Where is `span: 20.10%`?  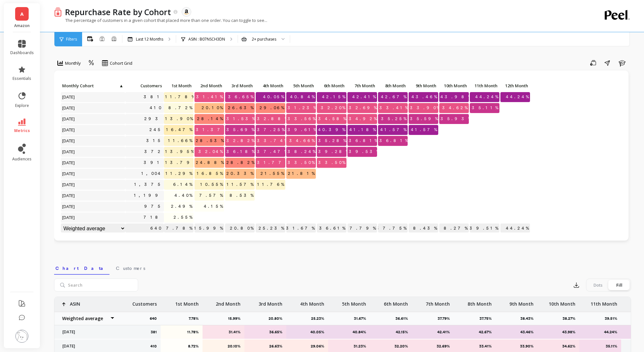 span: 20.10% is located at coordinates (212, 108).